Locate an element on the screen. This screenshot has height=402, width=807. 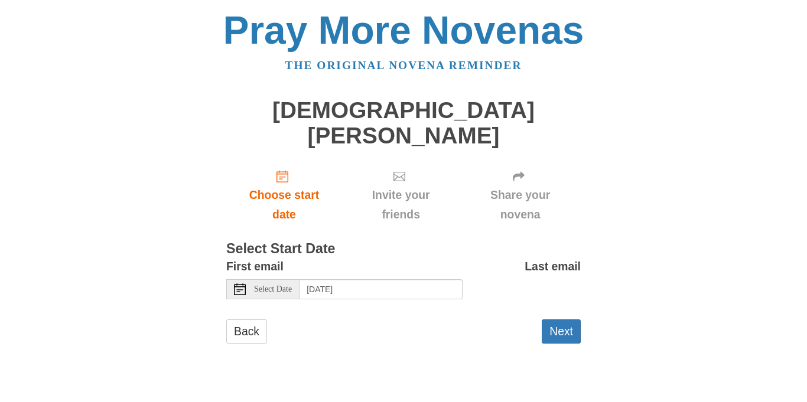
a: The original novena reminder is located at coordinates (404, 65).